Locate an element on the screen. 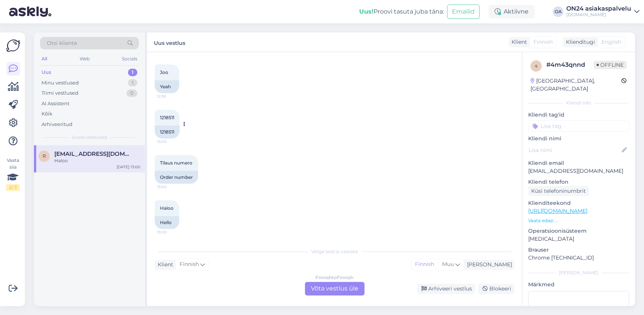 The height and width of the screenshot is (315, 644). div: 1218511 is located at coordinates (167, 132).